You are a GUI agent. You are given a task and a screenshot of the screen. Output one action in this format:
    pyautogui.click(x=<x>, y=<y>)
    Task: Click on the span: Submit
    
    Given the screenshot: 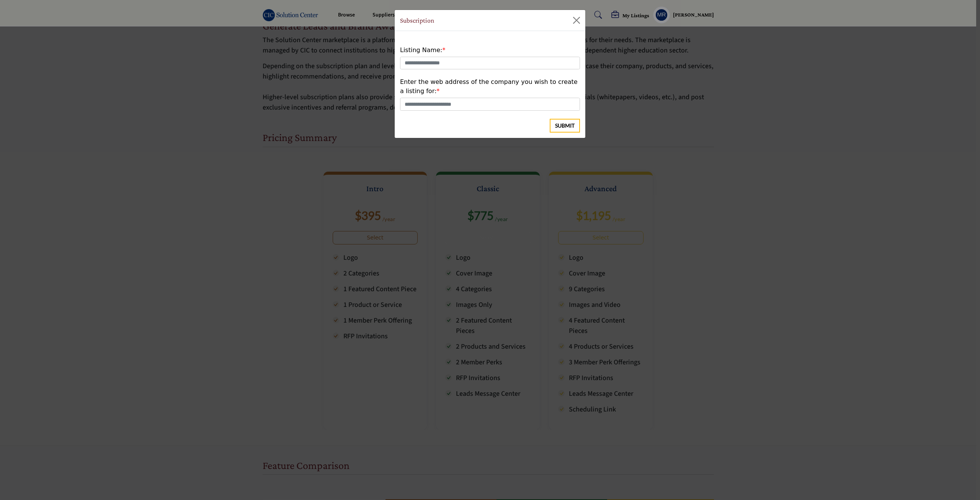 What is the action you would take?
    pyautogui.click(x=564, y=125)
    